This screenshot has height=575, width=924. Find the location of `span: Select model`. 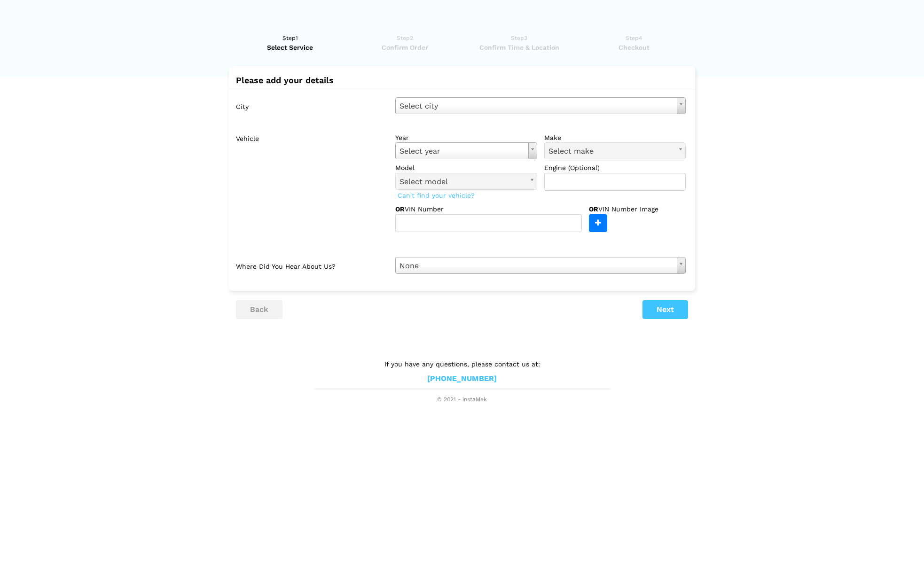

span: Select model is located at coordinates (462, 182).